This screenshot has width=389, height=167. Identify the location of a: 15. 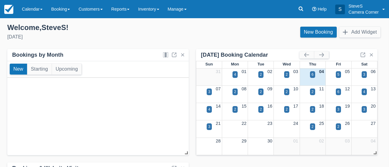
(244, 106).